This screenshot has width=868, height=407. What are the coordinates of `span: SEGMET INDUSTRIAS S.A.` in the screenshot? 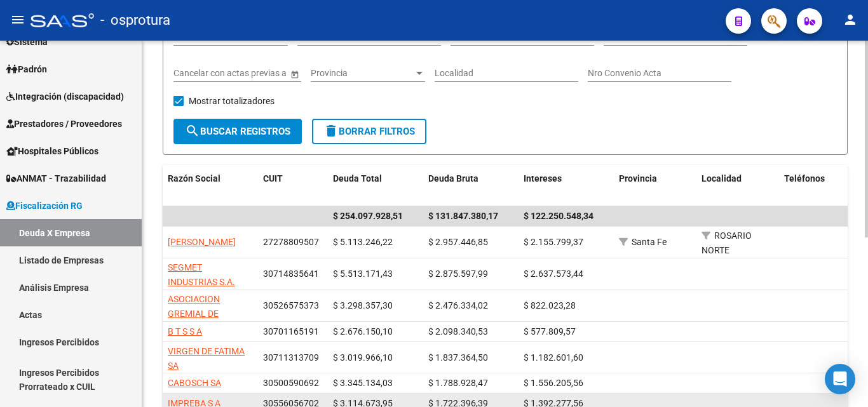 It's located at (201, 274).